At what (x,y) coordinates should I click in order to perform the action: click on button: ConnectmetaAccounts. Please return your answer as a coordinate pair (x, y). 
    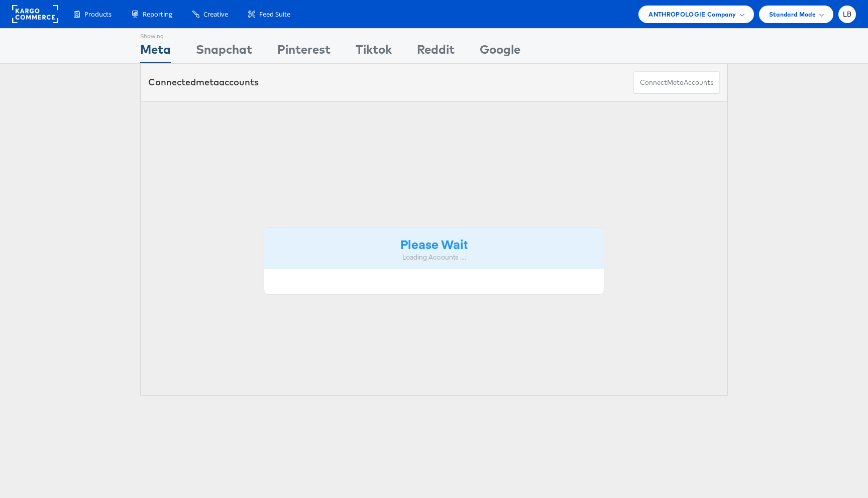
    Looking at the image, I should click on (677, 83).